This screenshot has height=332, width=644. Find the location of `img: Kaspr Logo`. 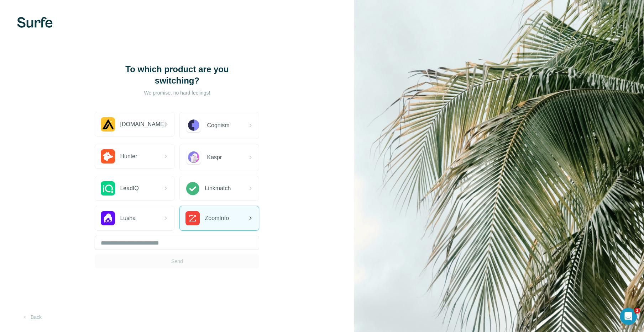

img: Kaspr Logo is located at coordinates (194, 158).